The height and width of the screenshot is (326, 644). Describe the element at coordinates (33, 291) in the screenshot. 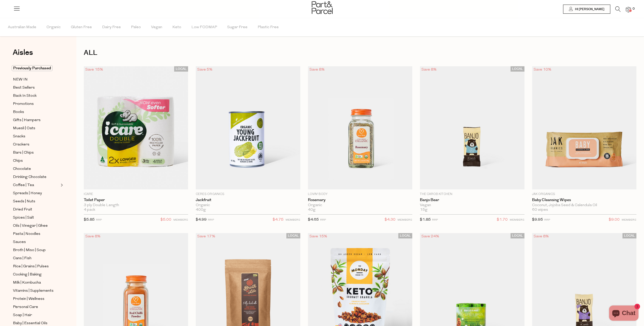

I see `span: Vitamins | Supplements` at that location.